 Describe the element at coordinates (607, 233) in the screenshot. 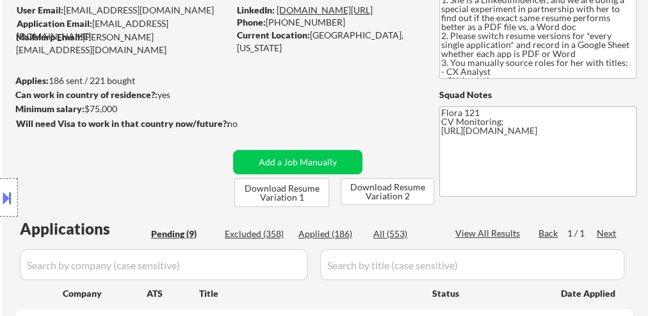

I see `div: Next` at that location.